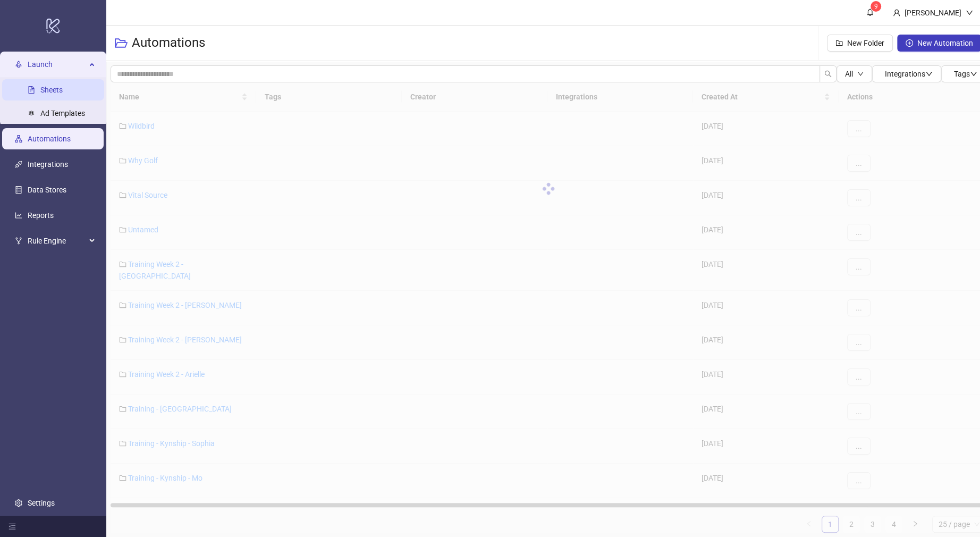 This screenshot has width=980, height=537. Describe the element at coordinates (875, 6) in the screenshot. I see `span: 9` at that location.